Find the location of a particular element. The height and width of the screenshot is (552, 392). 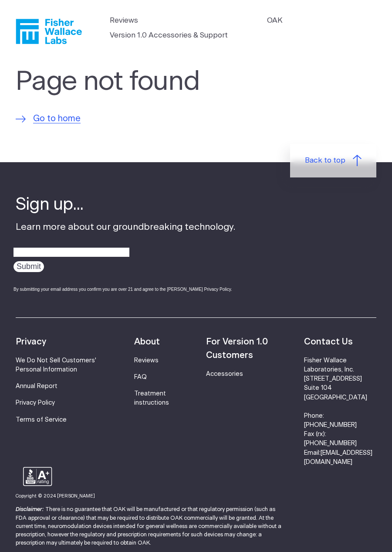

a: Fisher Wallace is located at coordinates (49, 32).